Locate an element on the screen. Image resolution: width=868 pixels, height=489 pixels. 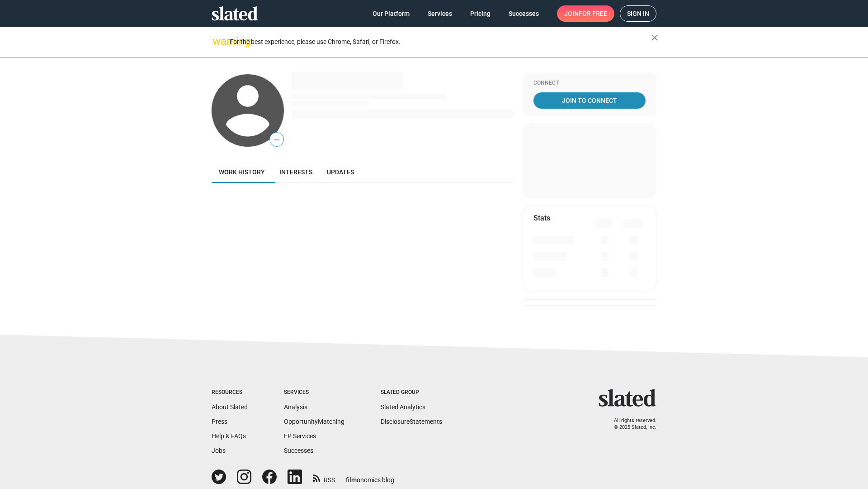
a: Interests is located at coordinates (296, 172).